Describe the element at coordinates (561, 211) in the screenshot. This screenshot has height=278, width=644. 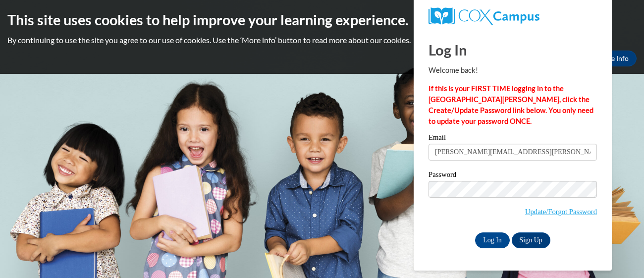
I see `a: Update/Forgot Password` at that location.